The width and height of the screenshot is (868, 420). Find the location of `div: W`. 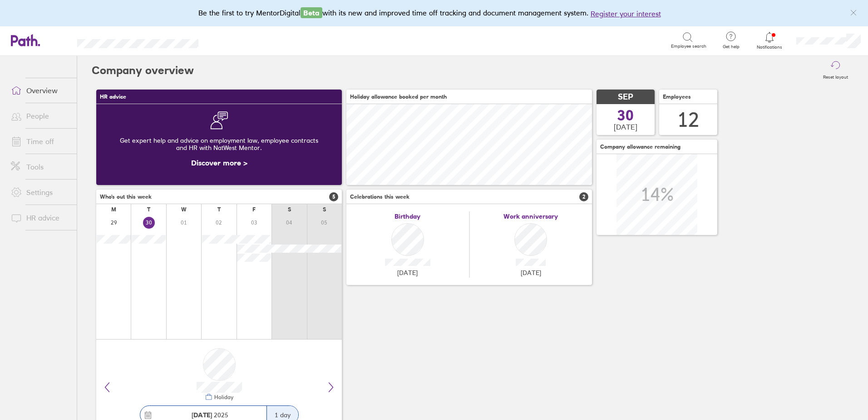

div: W is located at coordinates (184, 210).